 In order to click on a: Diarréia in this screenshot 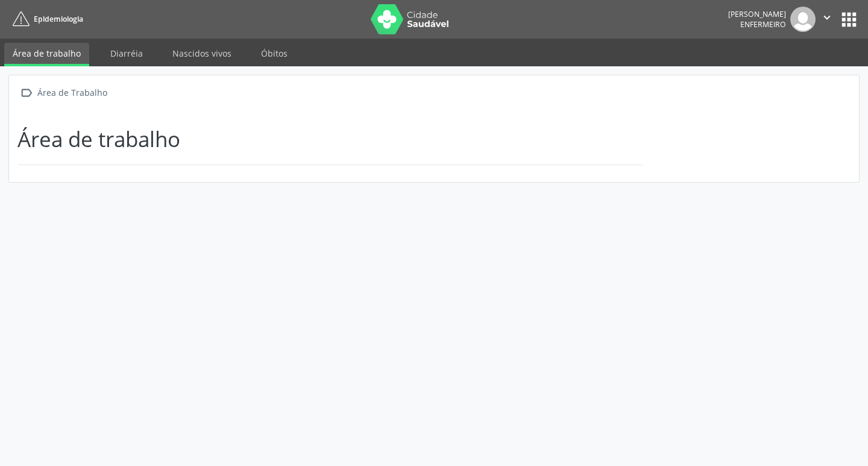, I will do `click(127, 53)`.